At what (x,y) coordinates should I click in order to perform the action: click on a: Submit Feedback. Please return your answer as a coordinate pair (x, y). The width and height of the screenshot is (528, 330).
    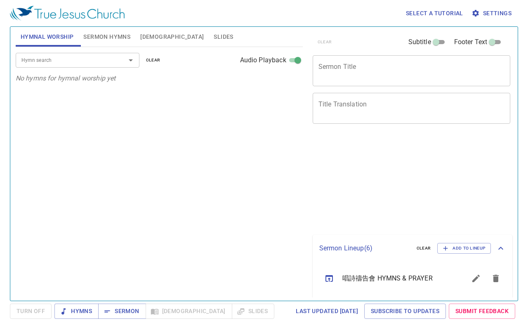
    Looking at the image, I should click on (482, 311).